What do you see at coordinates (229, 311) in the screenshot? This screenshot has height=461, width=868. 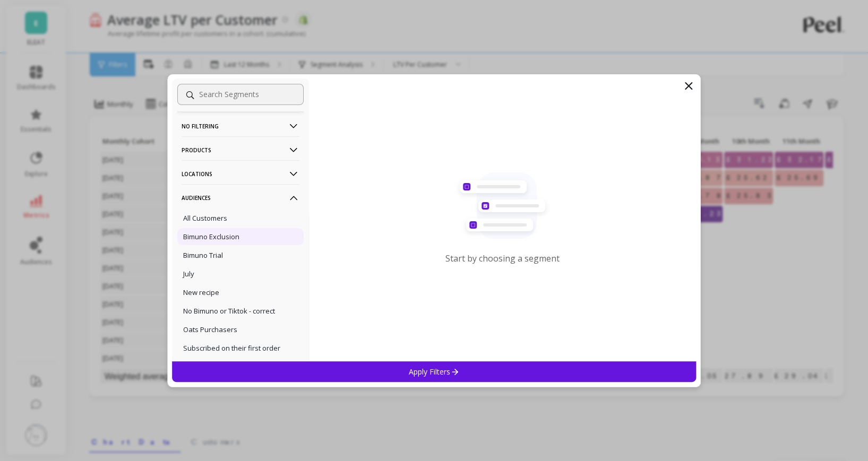 I see `p: No Bimuno or Tiktok - correct` at bounding box center [229, 311].